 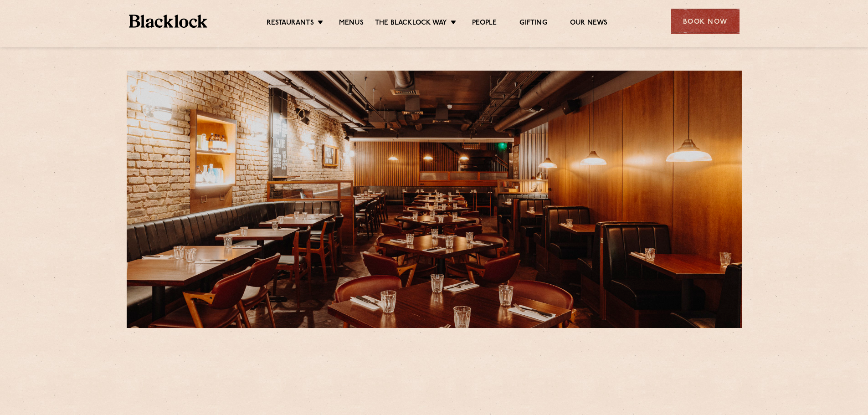 What do you see at coordinates (484, 24) in the screenshot?
I see `a: People` at bounding box center [484, 24].